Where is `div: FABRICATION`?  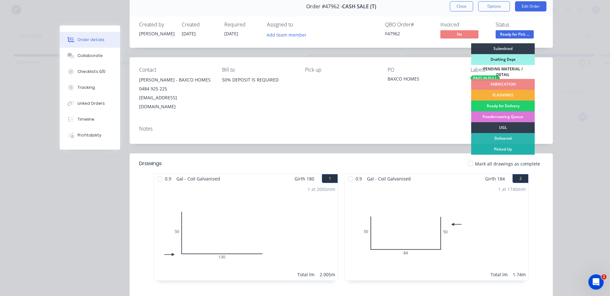 div: FABRICATION is located at coordinates (503, 84).